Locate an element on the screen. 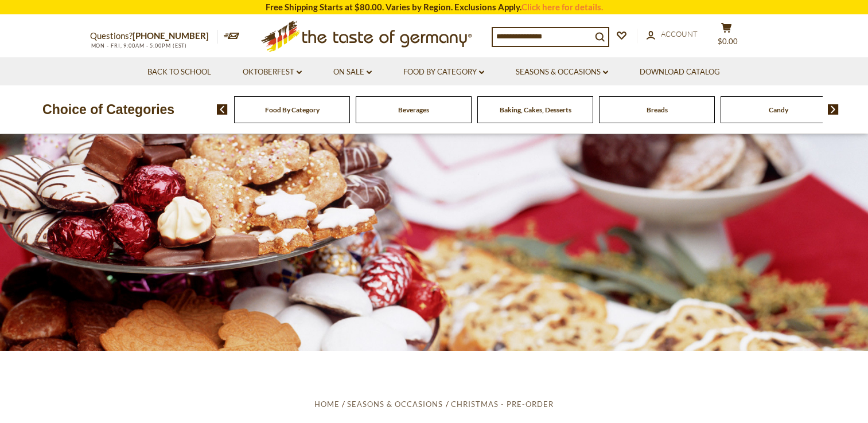 This screenshot has width=868, height=423. img: next arrow is located at coordinates (833, 109).